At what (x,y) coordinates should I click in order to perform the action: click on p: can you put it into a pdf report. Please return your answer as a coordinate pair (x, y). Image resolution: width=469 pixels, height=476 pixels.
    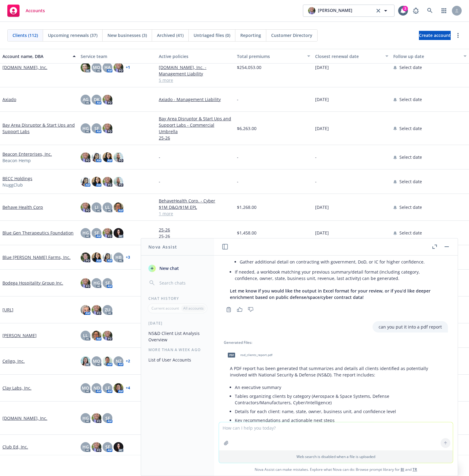
    Looking at the image, I should click on (410, 327).